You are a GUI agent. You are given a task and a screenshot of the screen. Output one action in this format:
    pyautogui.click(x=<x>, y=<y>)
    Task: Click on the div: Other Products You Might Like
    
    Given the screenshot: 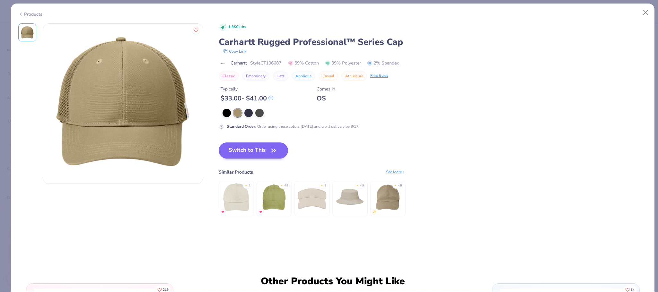 What is the action you would take?
    pyautogui.click(x=333, y=282)
    